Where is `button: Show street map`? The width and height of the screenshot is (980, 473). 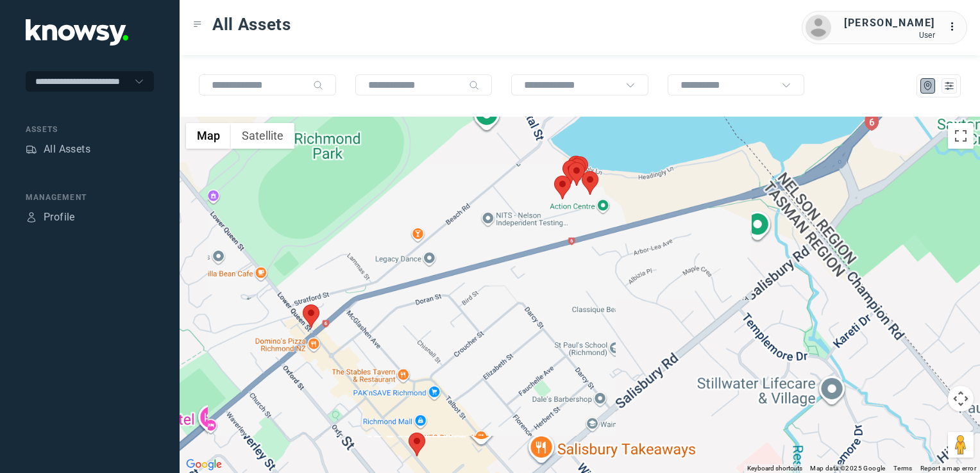
button: Show street map is located at coordinates (209, 136).